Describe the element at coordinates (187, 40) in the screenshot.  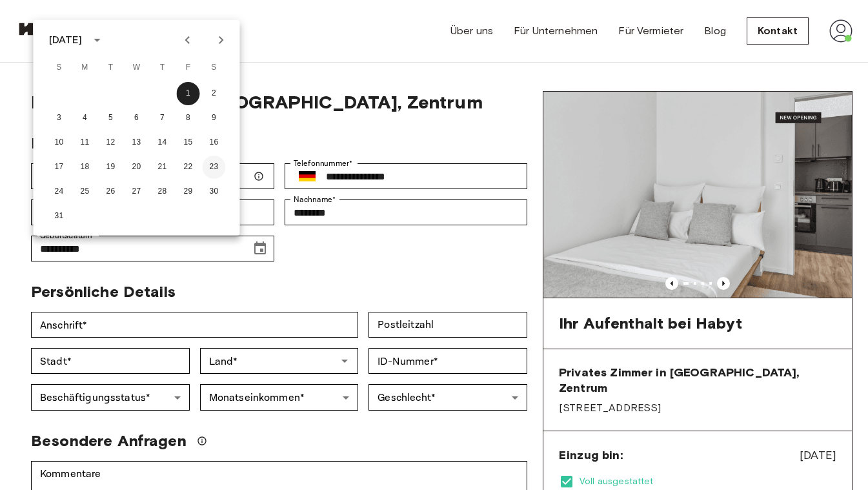
I see `button: Vorheriger Monat` at that location.